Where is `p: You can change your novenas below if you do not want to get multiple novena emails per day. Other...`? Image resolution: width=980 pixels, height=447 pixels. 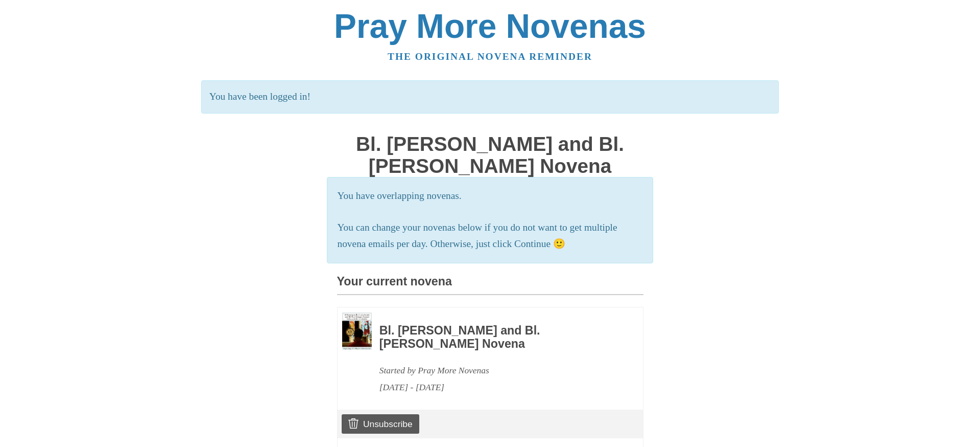
p: You can change your novenas below if you do not want to get multiple novena emails per day. Other... is located at coordinates (490, 236).